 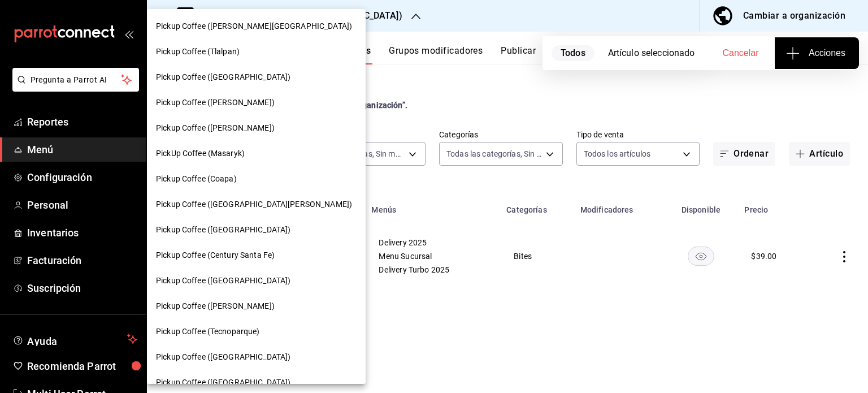 I want to click on span: Pickup Coffee (Coapa), so click(x=196, y=179).